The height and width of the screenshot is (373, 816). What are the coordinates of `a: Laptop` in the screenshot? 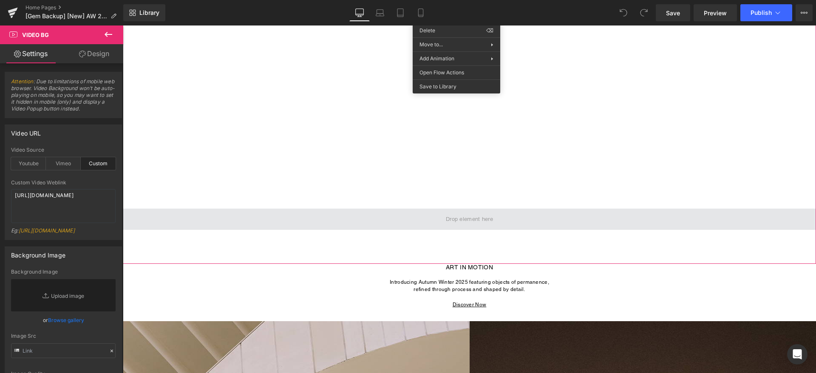 It's located at (380, 13).